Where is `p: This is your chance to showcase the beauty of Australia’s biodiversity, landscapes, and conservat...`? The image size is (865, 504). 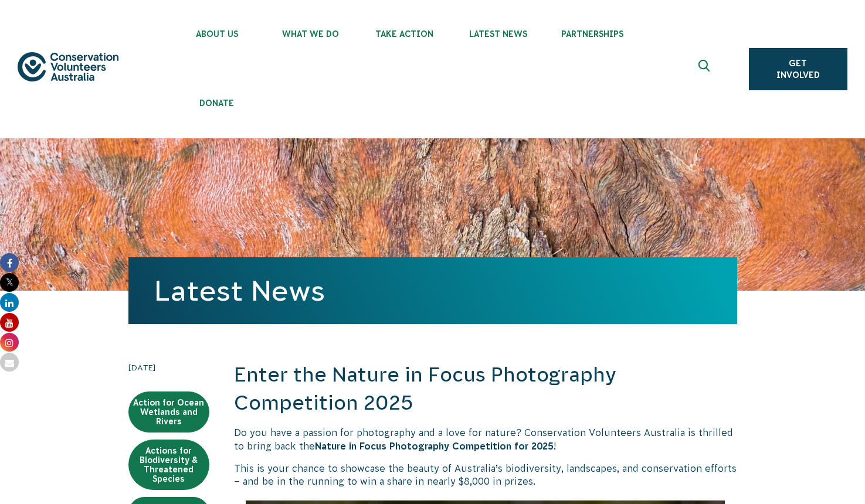 p: This is your chance to showcase the beauty of Australia’s biodiversity, landscapes, and conservat... is located at coordinates (486, 475).